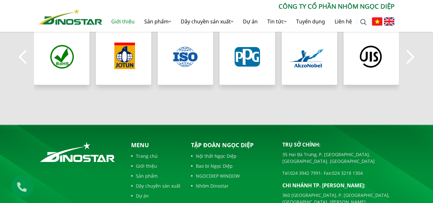 The image size is (433, 203). Describe the element at coordinates (62, 57) in the screenshot. I see `div: 1 / 8` at that location.